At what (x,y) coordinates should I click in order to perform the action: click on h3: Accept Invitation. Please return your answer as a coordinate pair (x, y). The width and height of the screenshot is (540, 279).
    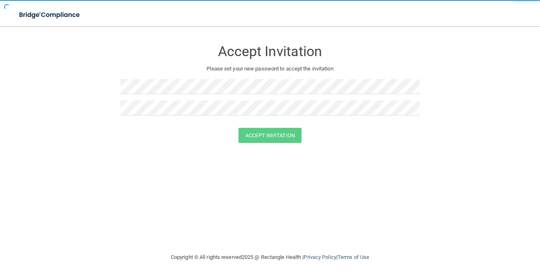
    Looking at the image, I should click on (270, 51).